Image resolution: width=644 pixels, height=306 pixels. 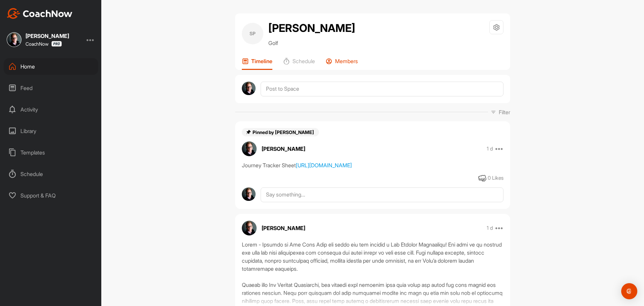 What do you see at coordinates (51, 196) in the screenshot?
I see `div: Support & FAQ` at bounding box center [51, 196].